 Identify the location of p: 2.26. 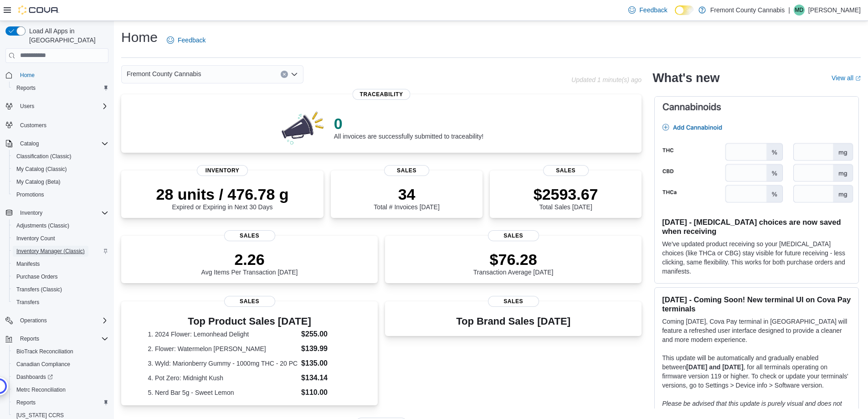
(250, 259).